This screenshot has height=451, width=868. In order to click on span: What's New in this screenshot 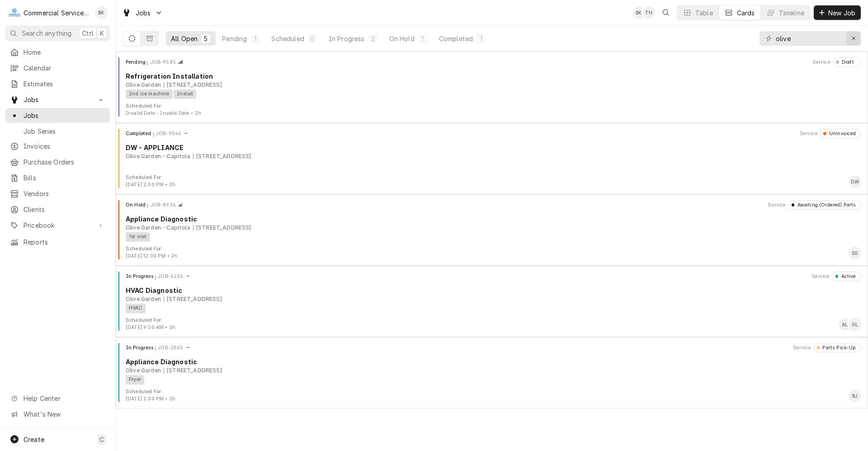, I will do `click(64, 414)`.